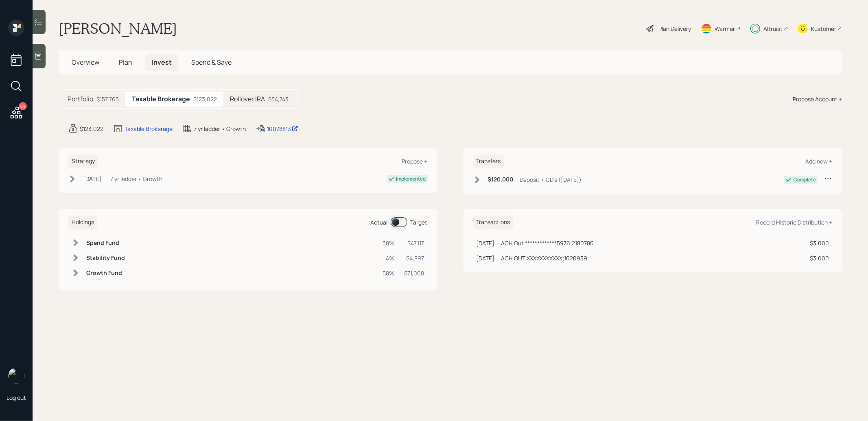 The height and width of the screenshot is (421, 868). I want to click on span: Overview, so click(85, 62).